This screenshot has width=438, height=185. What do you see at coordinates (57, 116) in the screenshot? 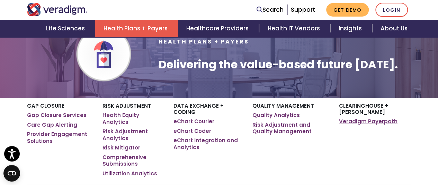
I see `a: Gap Closure Services` at bounding box center [57, 116].